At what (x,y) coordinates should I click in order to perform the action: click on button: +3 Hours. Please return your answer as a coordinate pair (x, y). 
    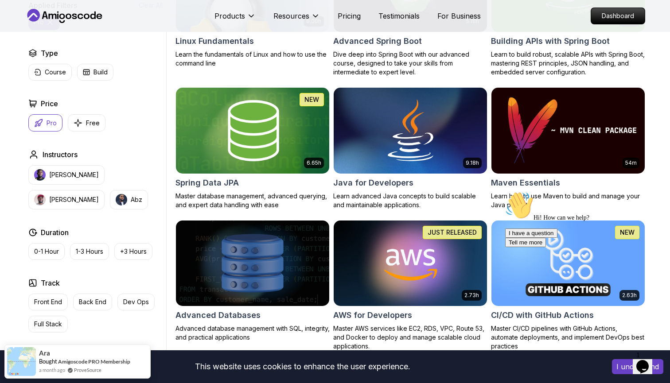
    Looking at the image, I should click on (133, 252).